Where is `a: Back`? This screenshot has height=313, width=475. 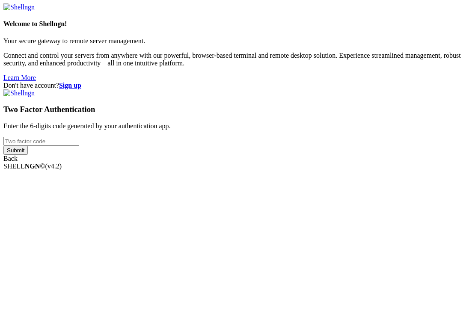 a: Back is located at coordinates (10, 158).